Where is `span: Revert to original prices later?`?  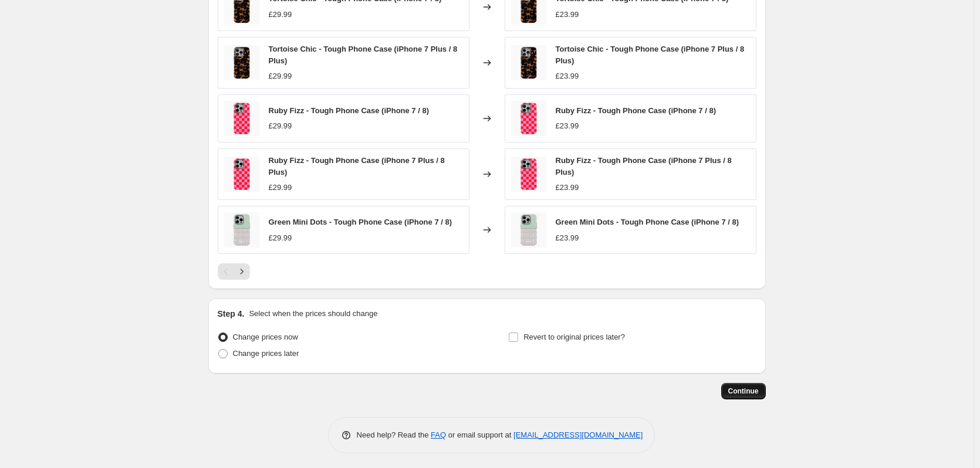
span: Revert to original prices later? is located at coordinates (574, 337).